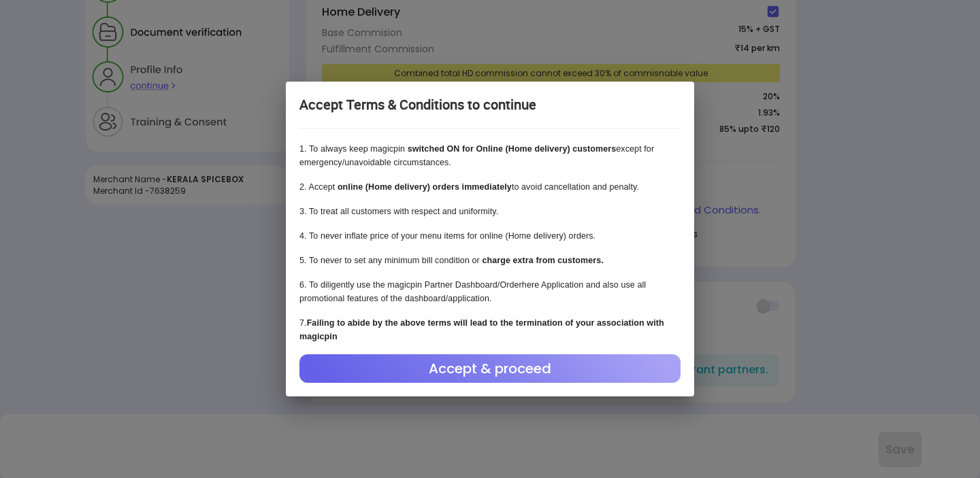 This screenshot has width=980, height=478. What do you see at coordinates (490, 187) in the screenshot?
I see `p: 2 . Accept to avoid cancellation and penalty.` at bounding box center [490, 187].